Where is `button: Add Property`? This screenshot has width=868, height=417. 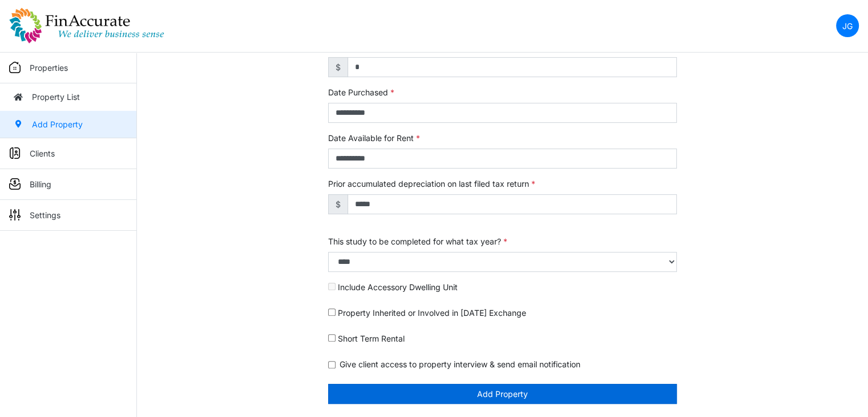 button: Add Property is located at coordinates (502, 394).